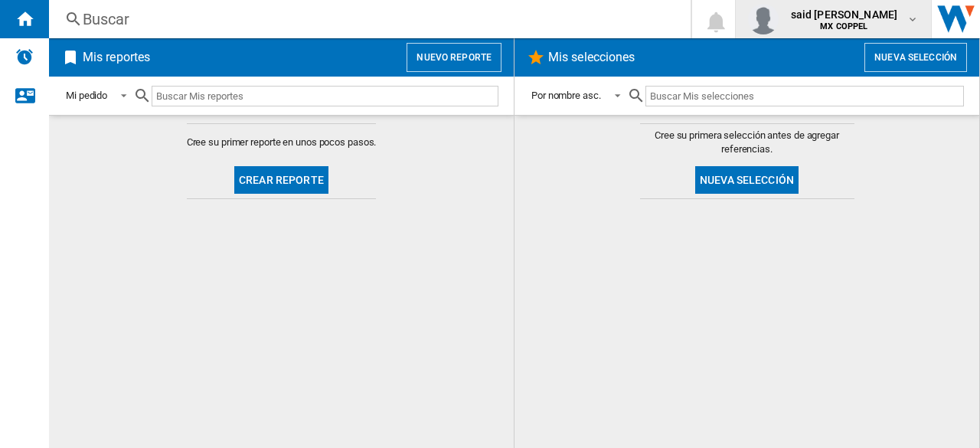  I want to click on div: Por nombre asc., so click(566, 95).